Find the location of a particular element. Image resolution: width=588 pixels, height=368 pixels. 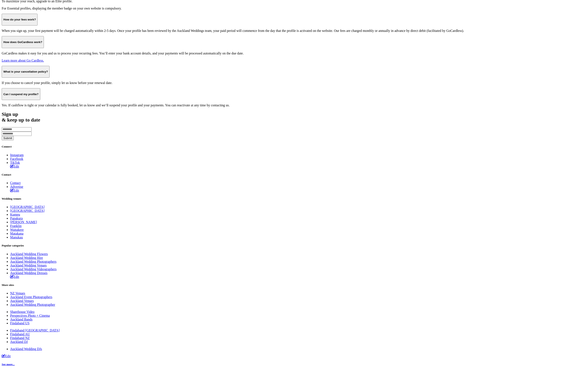

h4: Can I suspend my profile? is located at coordinates (21, 94).